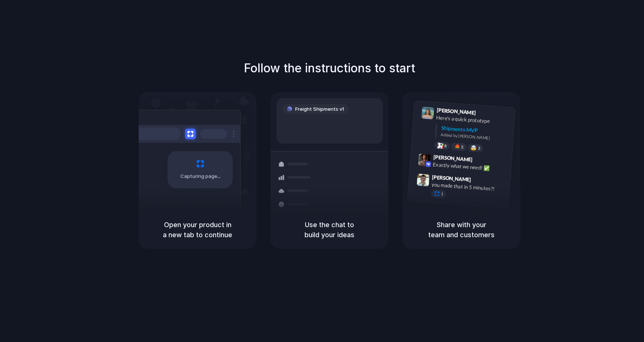  I want to click on h5: Use the chat to build your ideas, so click(329, 230).